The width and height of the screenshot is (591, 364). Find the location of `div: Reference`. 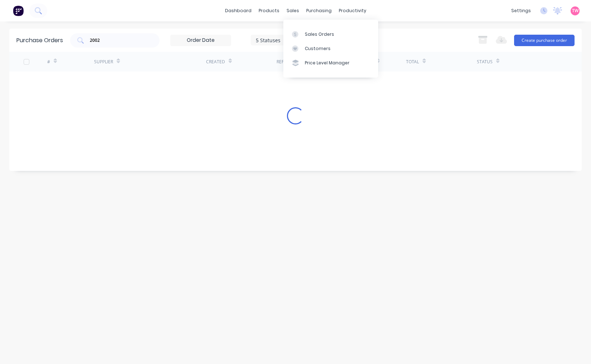

div: Reference is located at coordinates (288, 62).